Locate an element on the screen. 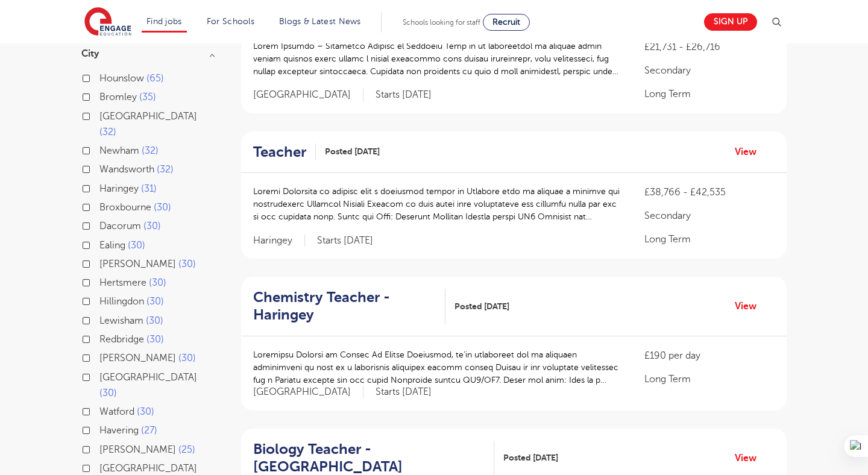  input: Hertsmere 30 is located at coordinates (103, 281).